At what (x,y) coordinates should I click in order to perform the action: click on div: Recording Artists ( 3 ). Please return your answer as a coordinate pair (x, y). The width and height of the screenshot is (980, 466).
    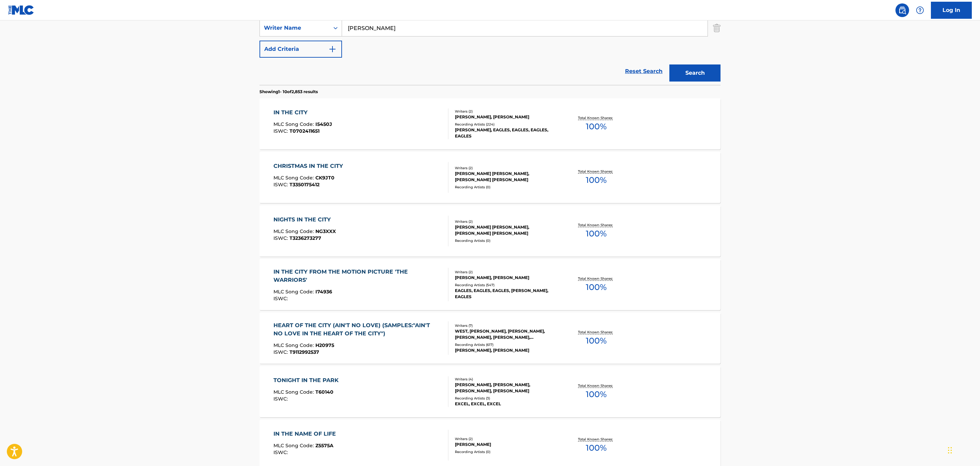
    Looking at the image, I should click on (507, 398).